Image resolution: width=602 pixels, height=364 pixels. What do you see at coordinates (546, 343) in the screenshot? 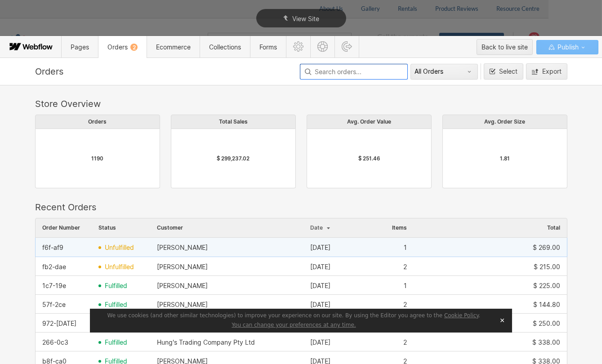
I see `div: $ 338.00` at bounding box center [546, 343].